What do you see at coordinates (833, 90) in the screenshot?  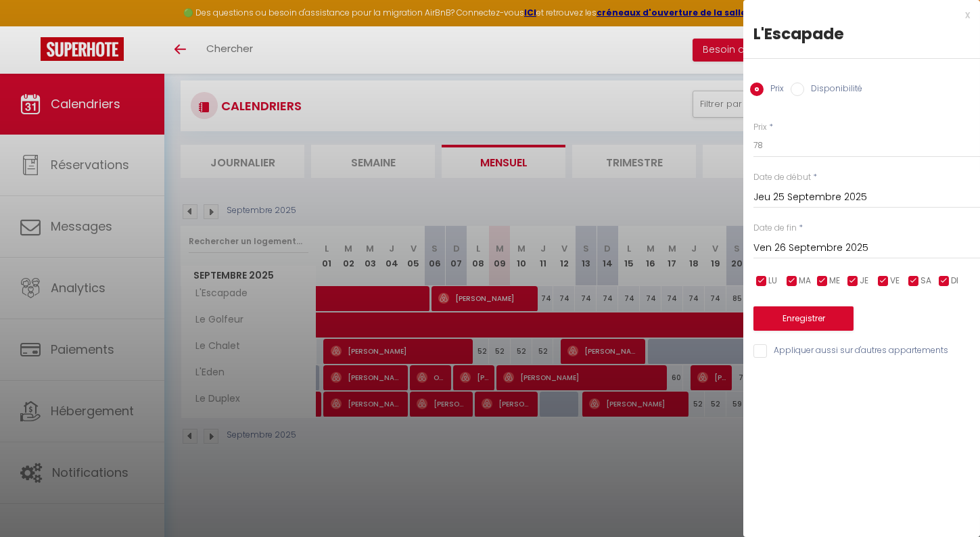 I see `label: Disponibilité` at bounding box center [833, 90].